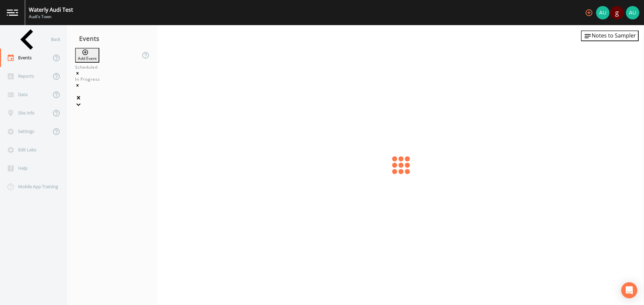 This screenshot has width=644, height=305. Describe the element at coordinates (51, 10) in the screenshot. I see `div: Waterly Audi Test` at that location.